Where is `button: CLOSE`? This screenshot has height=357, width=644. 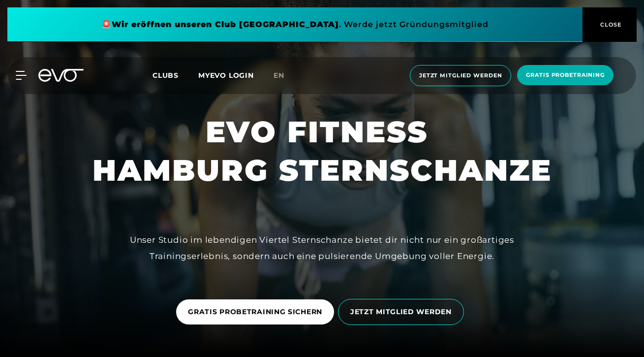
button: CLOSE is located at coordinates (610, 25).